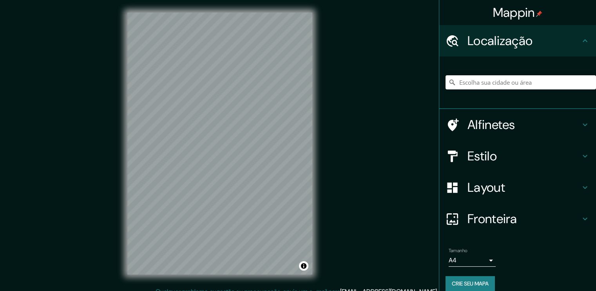  Describe the element at coordinates (500, 41) in the screenshot. I see `font: Localização` at that location.